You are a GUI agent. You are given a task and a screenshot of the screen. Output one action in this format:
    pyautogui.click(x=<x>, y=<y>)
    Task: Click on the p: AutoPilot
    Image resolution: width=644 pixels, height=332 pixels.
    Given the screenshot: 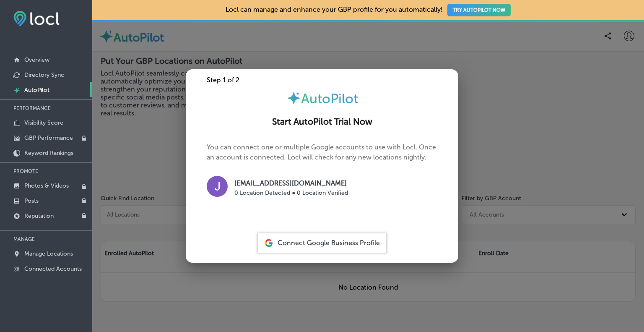 What is the action you would take?
    pyautogui.click(x=37, y=90)
    